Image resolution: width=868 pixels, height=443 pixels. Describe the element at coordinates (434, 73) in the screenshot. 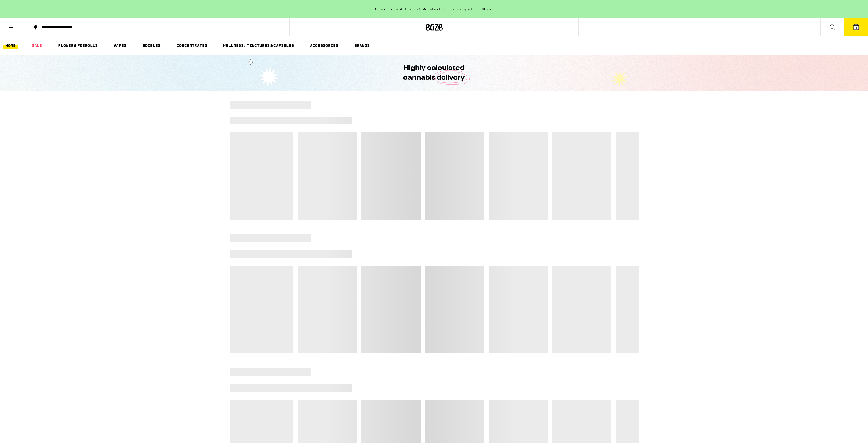

I see `h1: Highly calculated cannabis delivery` at that location.